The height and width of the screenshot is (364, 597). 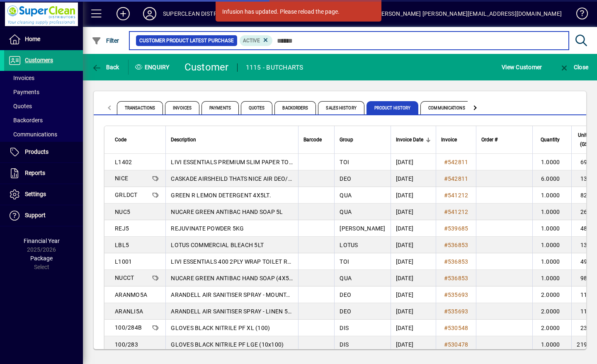 What do you see at coordinates (36, 151) in the screenshot?
I see `span: Products` at bounding box center [36, 151].